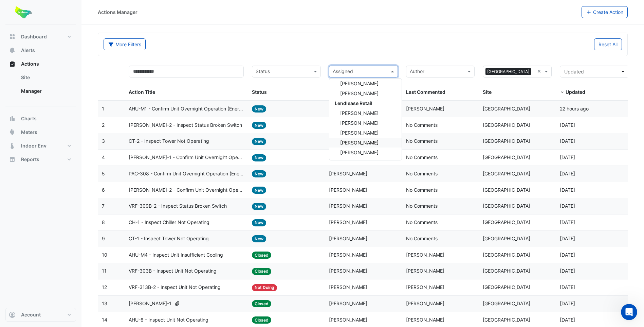 This screenshot has height=327, width=644. Describe the element at coordinates (168, 141) in the screenshot. I see `span: CT-2 - Inspect Tower Not Operating` at that location.